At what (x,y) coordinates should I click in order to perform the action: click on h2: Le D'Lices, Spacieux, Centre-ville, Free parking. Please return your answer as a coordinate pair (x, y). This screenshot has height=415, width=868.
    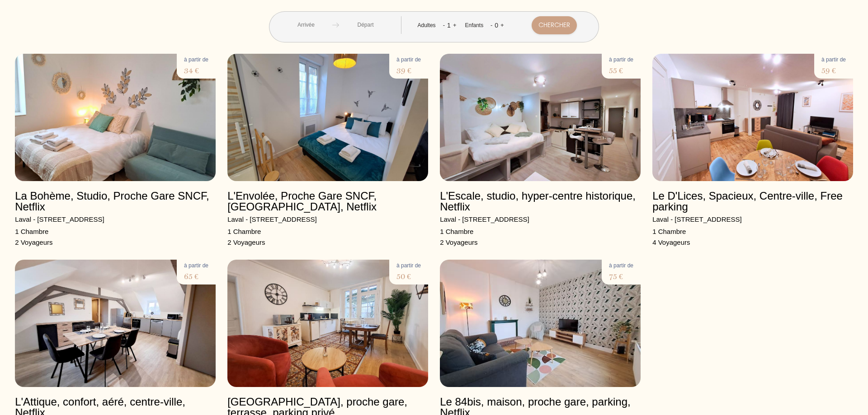
    Looking at the image, I should click on (753, 202).